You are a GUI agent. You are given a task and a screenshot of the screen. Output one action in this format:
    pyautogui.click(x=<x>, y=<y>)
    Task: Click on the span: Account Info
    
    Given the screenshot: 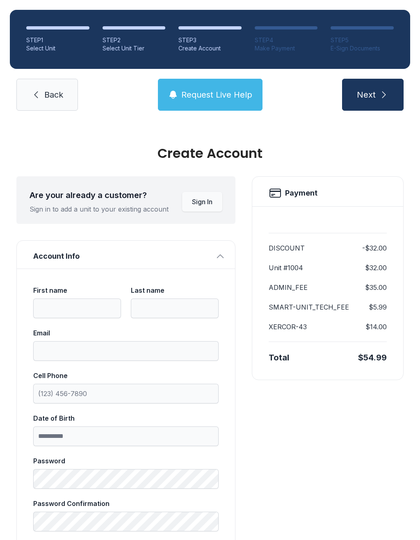 What is the action you would take?
    pyautogui.click(x=123, y=256)
    